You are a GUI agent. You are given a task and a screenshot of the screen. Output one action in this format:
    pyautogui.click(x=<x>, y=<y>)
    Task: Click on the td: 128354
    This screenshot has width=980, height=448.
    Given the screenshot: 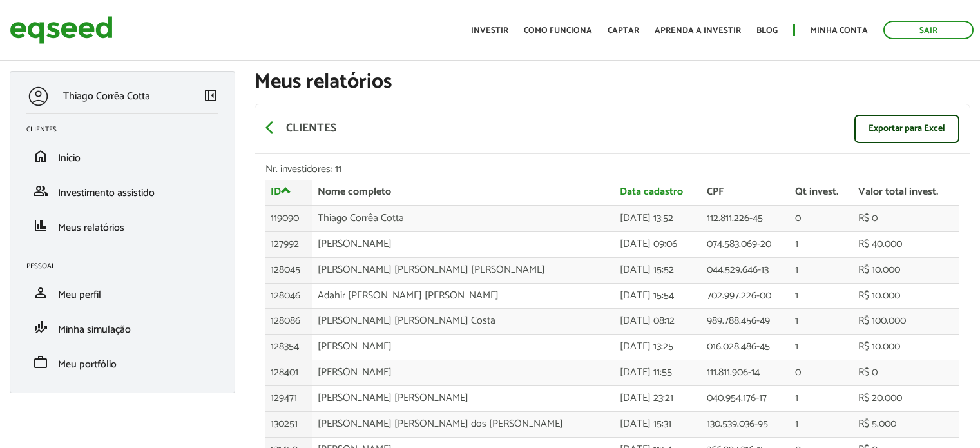 What is the action you would take?
    pyautogui.click(x=289, y=348)
    